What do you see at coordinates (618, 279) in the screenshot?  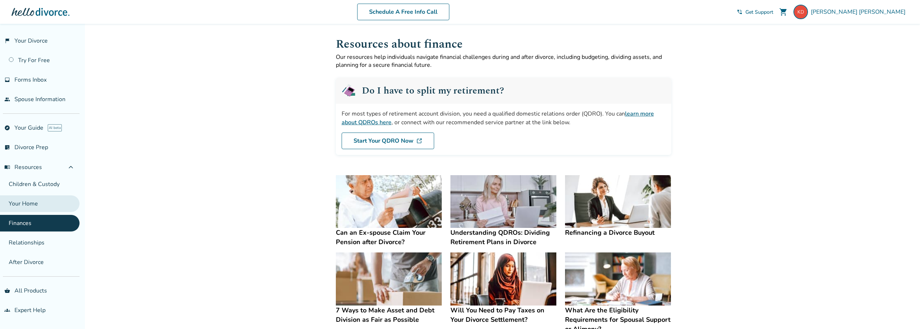 I see `img: What Are the Eligibility Requirements for Spousal Support or Alimony?` at bounding box center [618, 279].